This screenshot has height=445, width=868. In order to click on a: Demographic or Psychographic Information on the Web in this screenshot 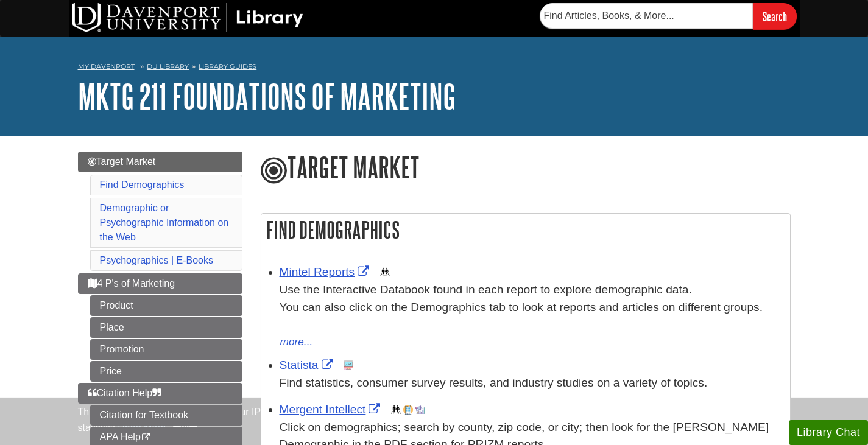, I will do `click(165, 222)`.